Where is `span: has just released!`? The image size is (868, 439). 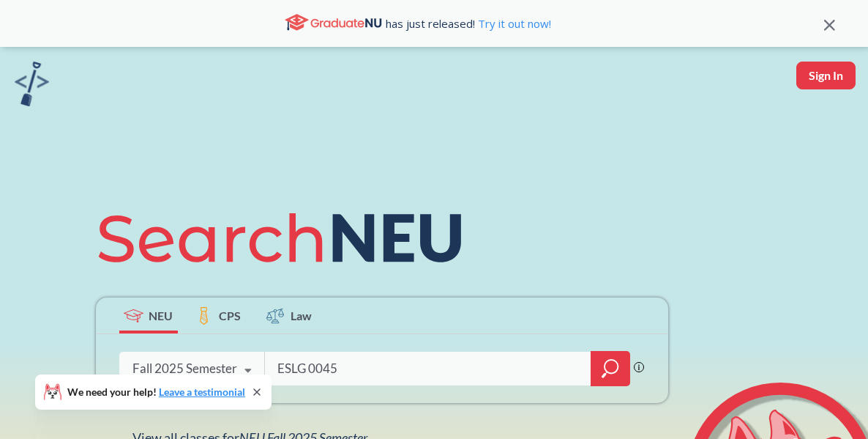
span: has just released! is located at coordinates (430, 23).